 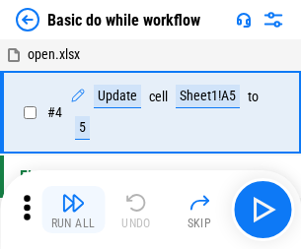 What do you see at coordinates (252, 97) in the screenshot?
I see `div: to` at bounding box center [252, 97].